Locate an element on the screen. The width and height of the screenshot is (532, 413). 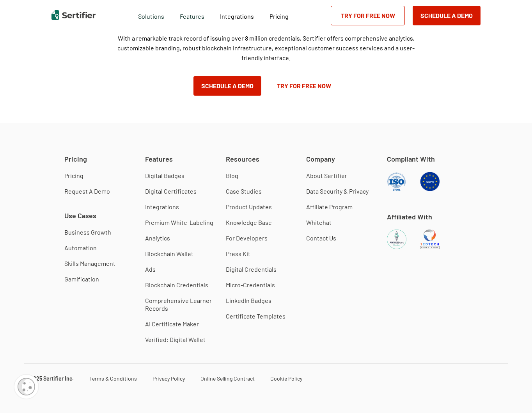
a: Ads is located at coordinates (150, 269).